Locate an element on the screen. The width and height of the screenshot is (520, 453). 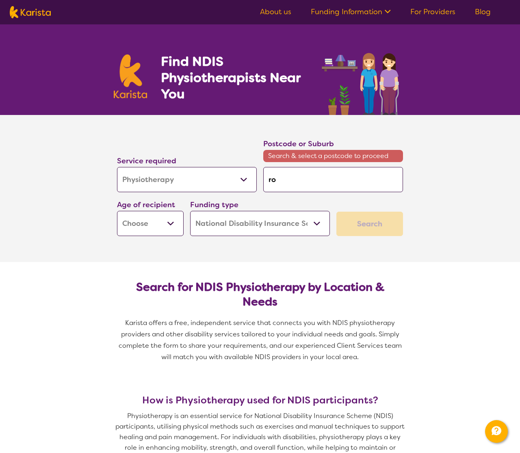
button: Channel Menu is located at coordinates (496, 431).